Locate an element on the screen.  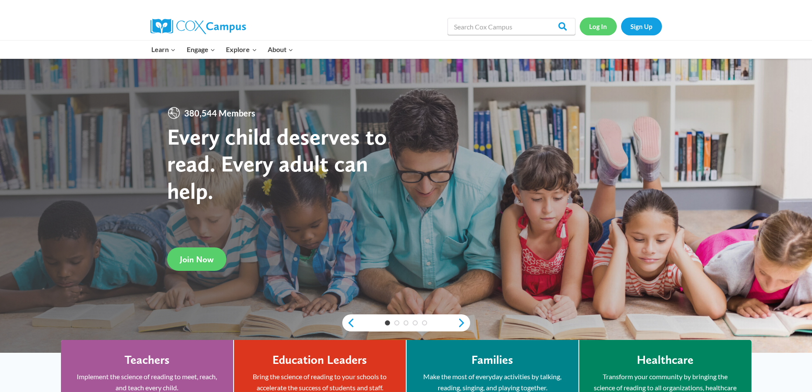
img: Cox Campus is located at coordinates (198, 26).